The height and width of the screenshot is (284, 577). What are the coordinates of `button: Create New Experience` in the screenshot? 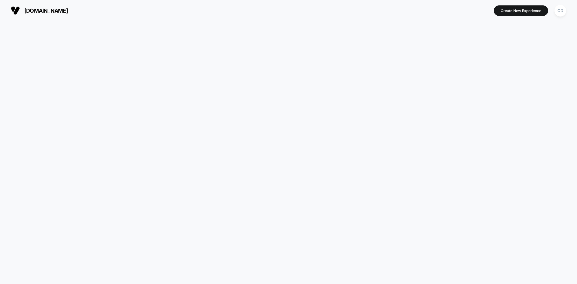 It's located at (521, 11).